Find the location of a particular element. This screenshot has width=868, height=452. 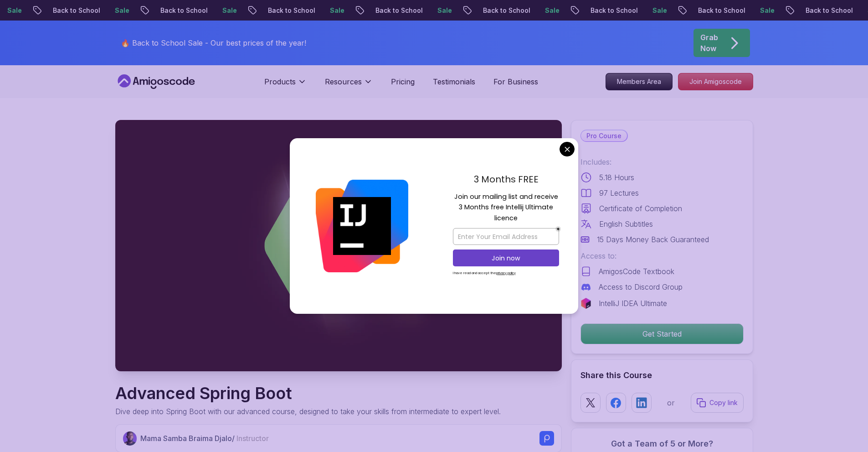

p: Pro Course is located at coordinates (603, 136).